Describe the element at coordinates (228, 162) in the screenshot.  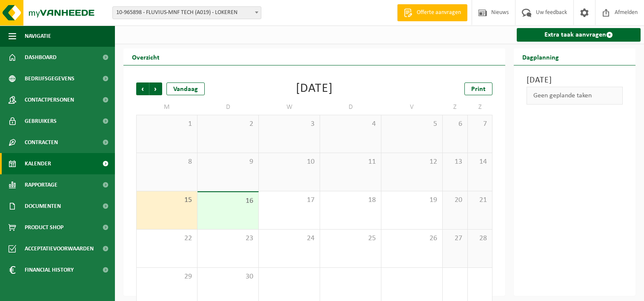
I see `span: 9` at that location.